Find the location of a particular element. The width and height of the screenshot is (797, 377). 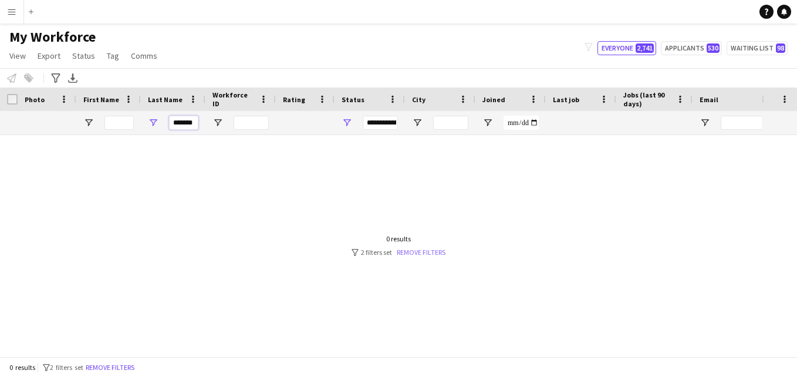

span: Last Name is located at coordinates (165, 99).